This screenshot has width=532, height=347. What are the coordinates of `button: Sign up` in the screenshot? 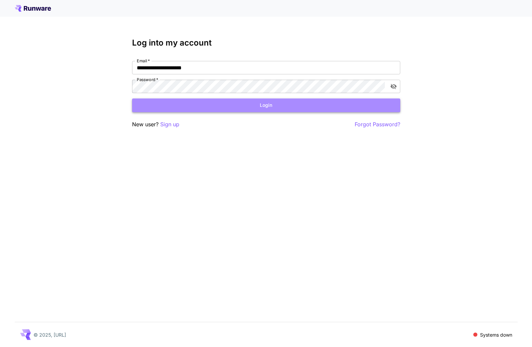 It's located at (170, 124).